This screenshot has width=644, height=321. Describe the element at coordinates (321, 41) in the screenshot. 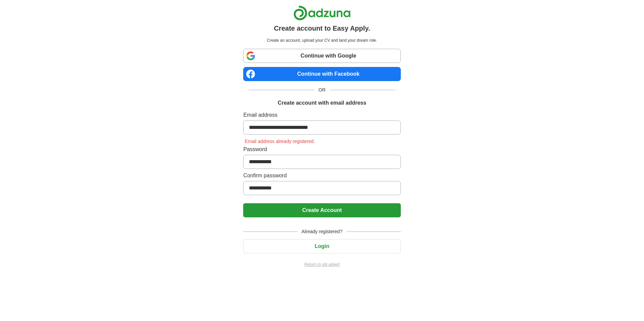

I see `p: Create an account, upload your CV and land your dream role.` at that location.